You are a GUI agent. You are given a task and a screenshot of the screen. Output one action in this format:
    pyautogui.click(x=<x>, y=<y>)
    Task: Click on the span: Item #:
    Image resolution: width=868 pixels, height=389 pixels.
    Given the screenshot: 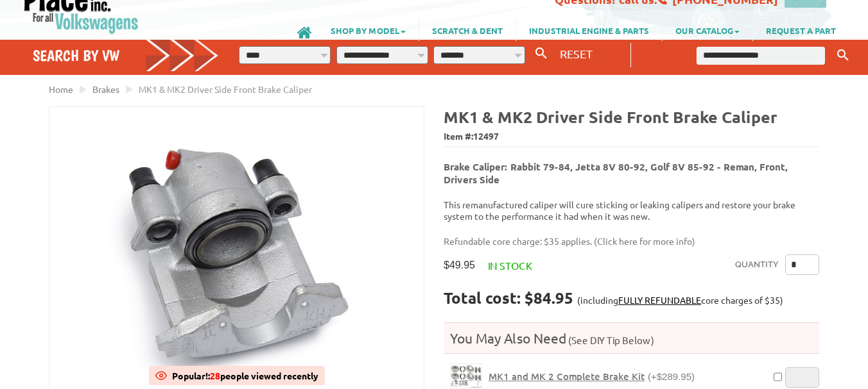 What is the action you would take?
    pyautogui.click(x=631, y=136)
    